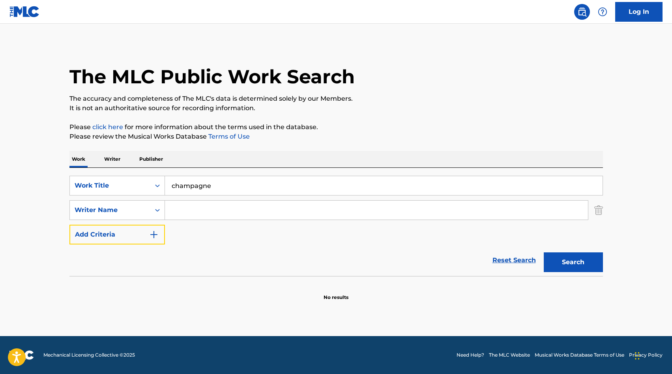 This screenshot has width=672, height=374. What do you see at coordinates (108, 127) in the screenshot?
I see `a: click here` at bounding box center [108, 127].